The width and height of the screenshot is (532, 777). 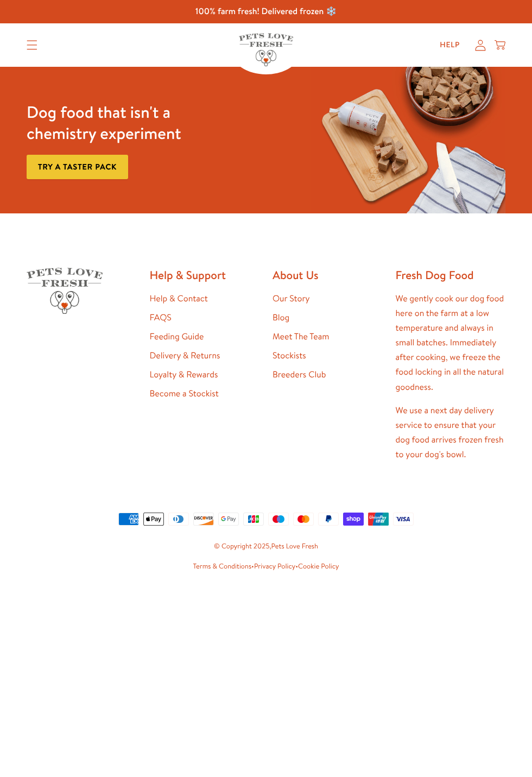 What do you see at coordinates (318, 566) in the screenshot?
I see `a: Cookie Policy` at bounding box center [318, 566].